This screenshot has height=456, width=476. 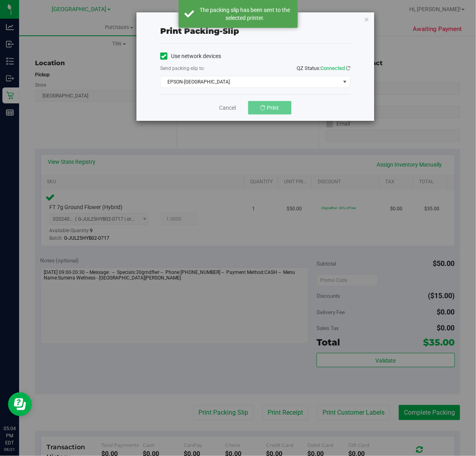 What do you see at coordinates (270, 108) in the screenshot?
I see `button: Print` at bounding box center [270, 108].